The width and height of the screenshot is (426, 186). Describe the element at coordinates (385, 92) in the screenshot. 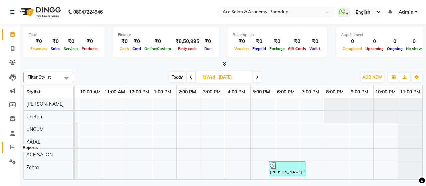

I see `a: 10:00 PM` at that location.